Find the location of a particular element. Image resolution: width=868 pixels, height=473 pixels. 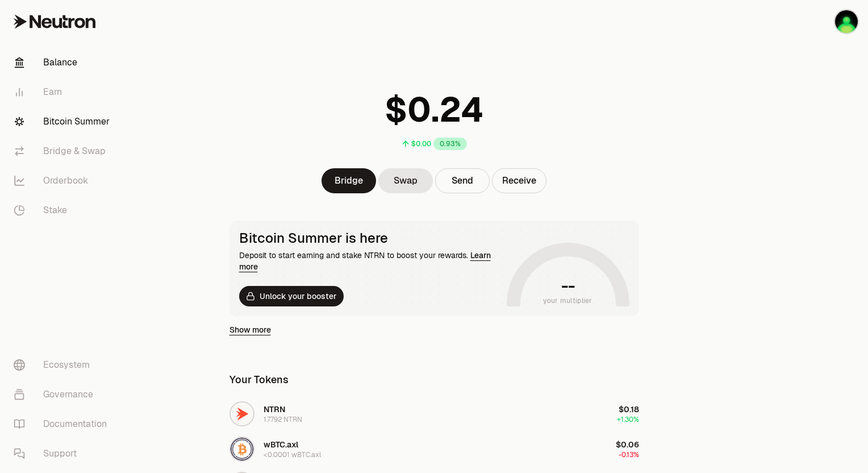

a: Support is located at coordinates (64, 453).